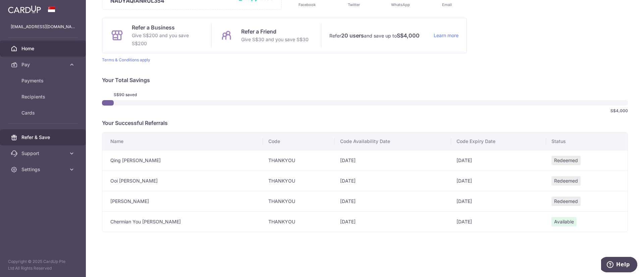  Describe the element at coordinates (447, 4) in the screenshot. I see `span: Email` at that location.